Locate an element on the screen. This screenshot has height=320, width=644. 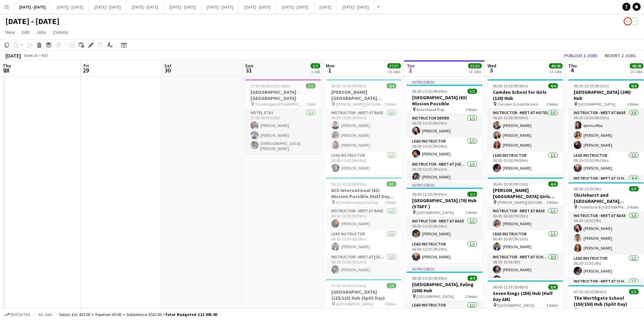
span: 5/5 is located at coordinates (635, 291).